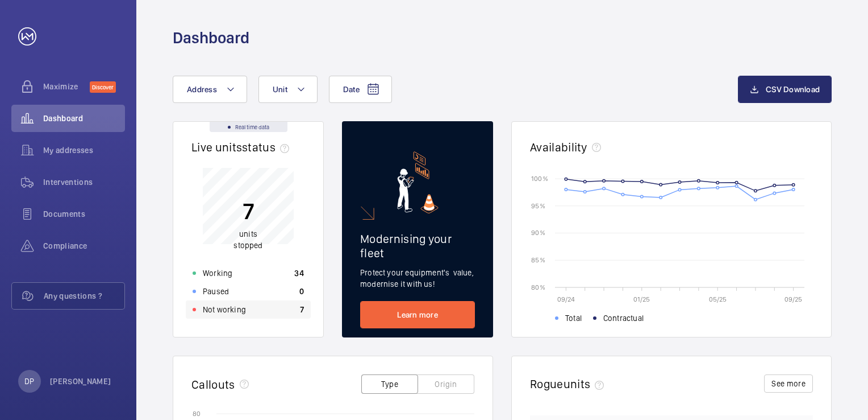  I want to click on span: Dashboard, so click(84, 118).